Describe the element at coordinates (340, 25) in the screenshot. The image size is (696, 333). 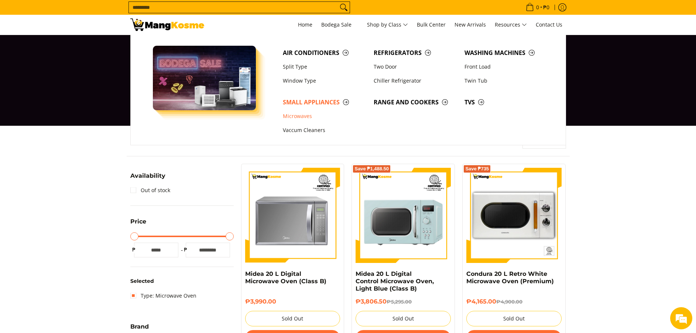
I see `a: Bodega Sale` at that location.